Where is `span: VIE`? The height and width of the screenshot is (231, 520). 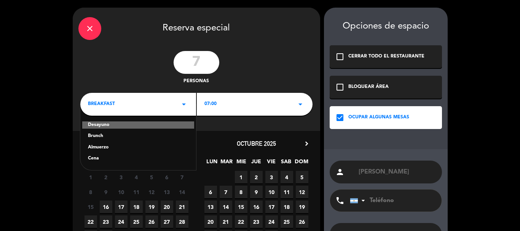 span: VIE is located at coordinates (271, 163).